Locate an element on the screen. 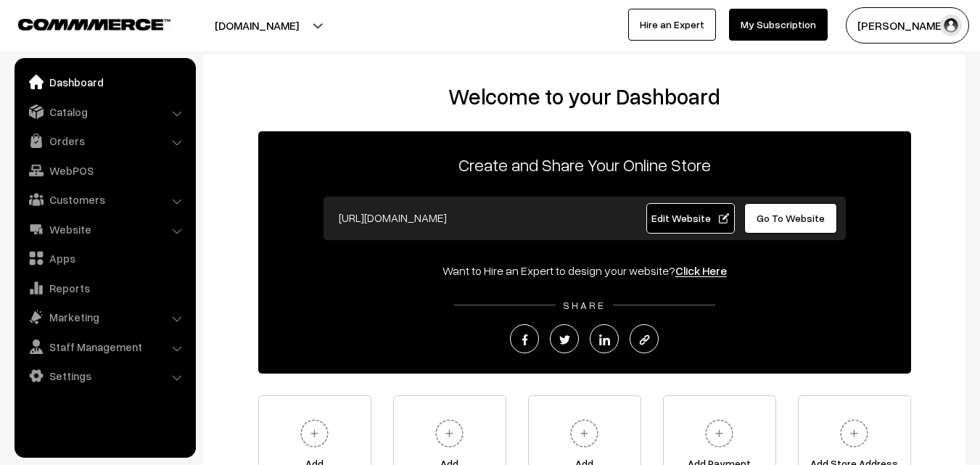  a: Customers is located at coordinates (104, 200).